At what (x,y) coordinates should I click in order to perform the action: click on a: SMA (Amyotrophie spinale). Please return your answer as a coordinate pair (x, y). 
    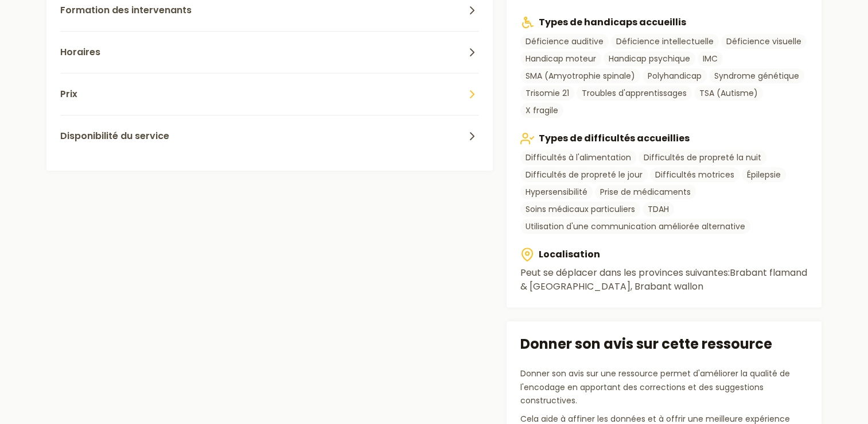
    Looking at the image, I should click on (580, 76).